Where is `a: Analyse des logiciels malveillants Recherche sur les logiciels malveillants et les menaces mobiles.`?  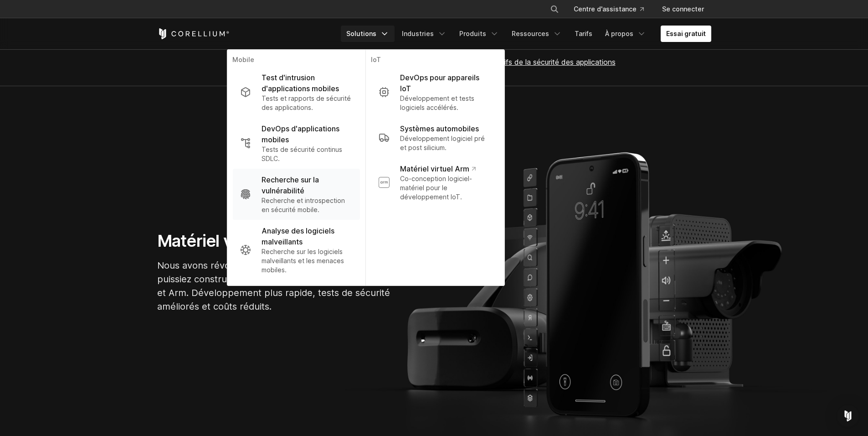
a: Analyse des logiciels malveillants Recherche sur les logiciels malveillants et les menaces mobiles. is located at coordinates (296, 250).